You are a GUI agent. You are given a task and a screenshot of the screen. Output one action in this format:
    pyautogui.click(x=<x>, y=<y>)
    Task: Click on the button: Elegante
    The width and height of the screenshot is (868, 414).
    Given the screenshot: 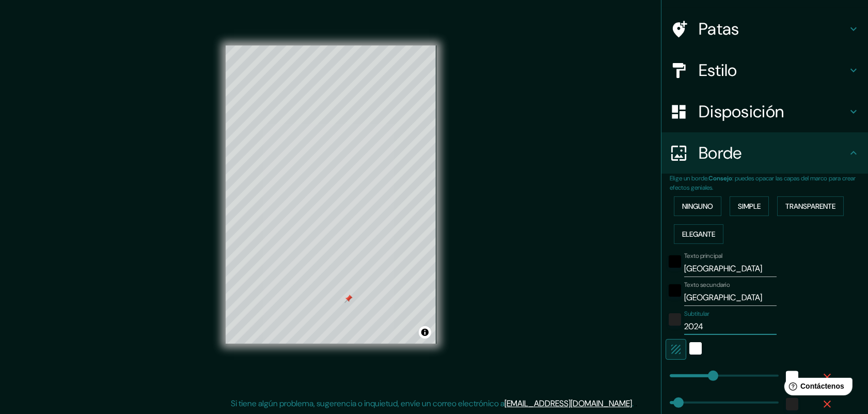 What is the action you would take?
    pyautogui.click(x=698, y=234)
    